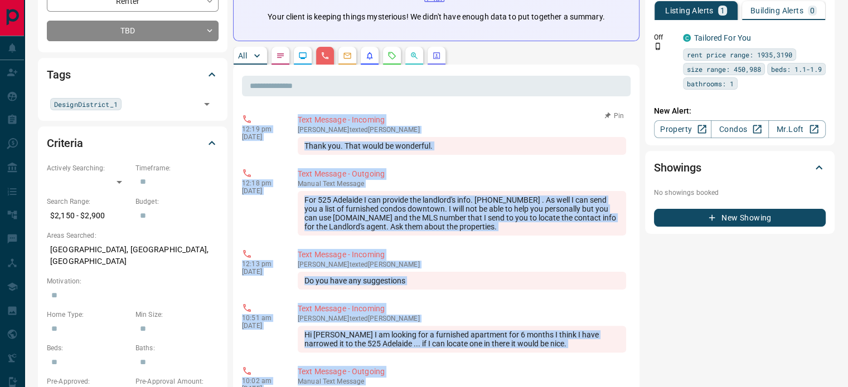 The height and width of the screenshot is (387, 848). Describe the element at coordinates (88, 348) in the screenshot. I see `p: Beds:` at that location.